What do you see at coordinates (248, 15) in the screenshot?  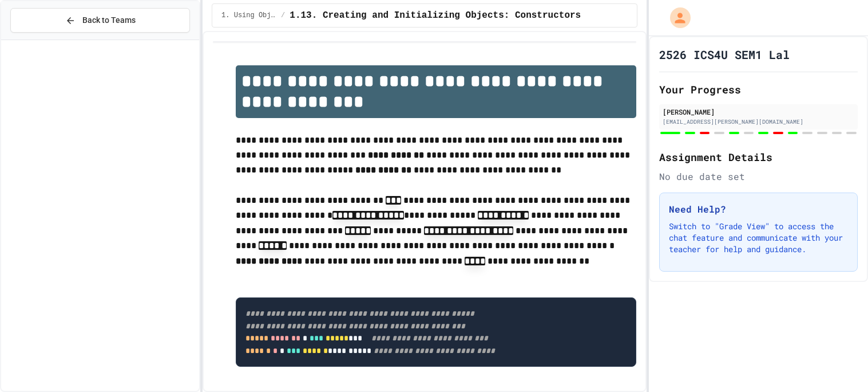 I see `span: 1. Using Objects and Methods` at bounding box center [248, 15].